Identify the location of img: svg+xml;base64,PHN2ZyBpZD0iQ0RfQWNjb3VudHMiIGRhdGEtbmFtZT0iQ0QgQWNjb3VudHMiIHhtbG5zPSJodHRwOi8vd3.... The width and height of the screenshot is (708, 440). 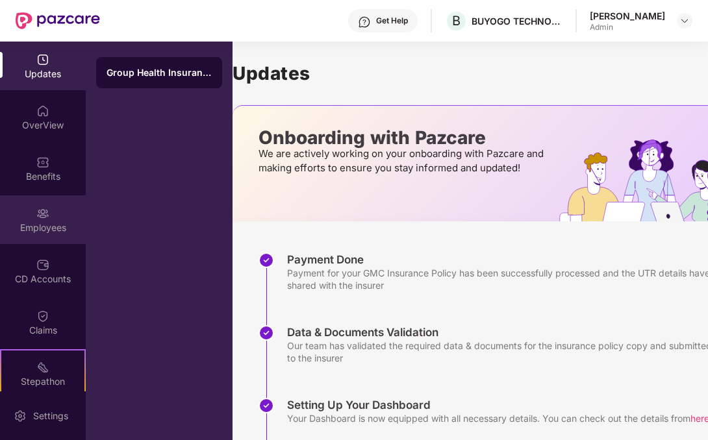
(43, 265).